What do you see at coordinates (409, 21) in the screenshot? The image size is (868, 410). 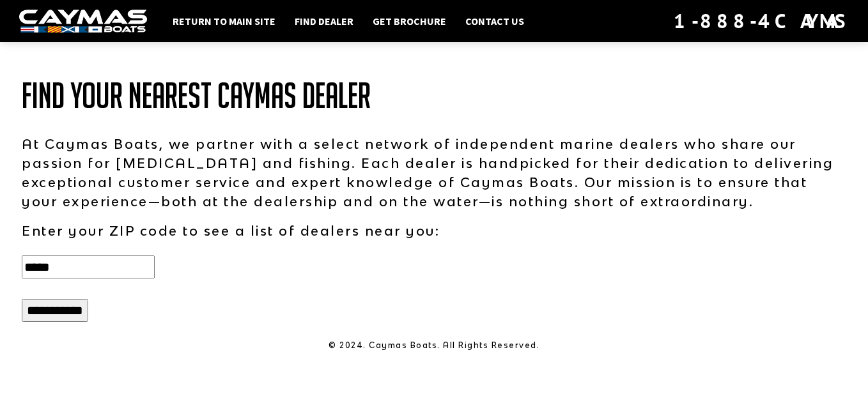 I see `a: Get Brochure` at bounding box center [409, 21].